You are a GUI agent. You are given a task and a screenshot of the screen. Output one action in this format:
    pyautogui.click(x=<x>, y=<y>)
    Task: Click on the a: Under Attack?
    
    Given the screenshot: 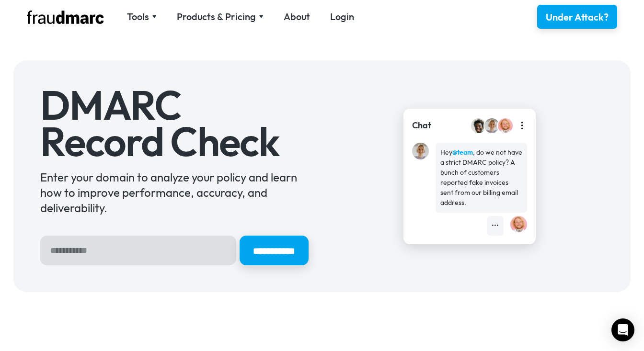 What is the action you would take?
    pyautogui.click(x=577, y=17)
    